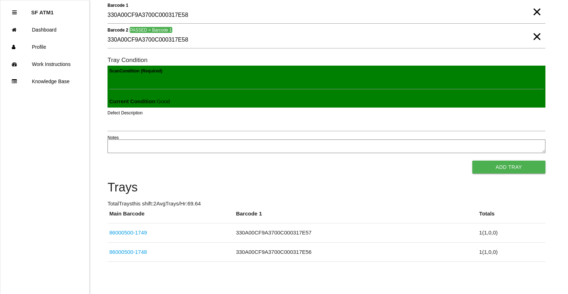 This screenshot has width=568, height=294. Describe the element at coordinates (42, 10) in the screenshot. I see `p: SF ATM1` at that location.